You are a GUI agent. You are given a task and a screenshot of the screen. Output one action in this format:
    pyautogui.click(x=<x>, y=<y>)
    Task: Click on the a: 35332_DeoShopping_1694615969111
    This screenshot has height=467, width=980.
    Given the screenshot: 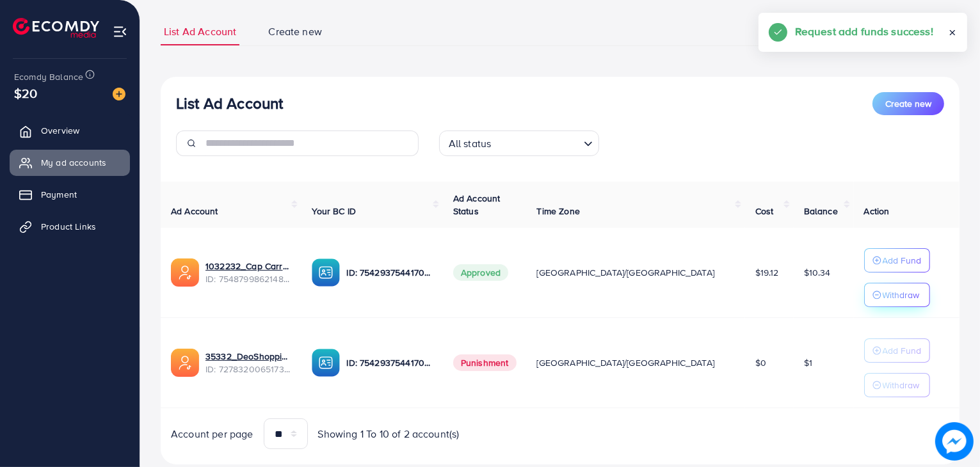 What is the action you would take?
    pyautogui.click(x=249, y=357)
    